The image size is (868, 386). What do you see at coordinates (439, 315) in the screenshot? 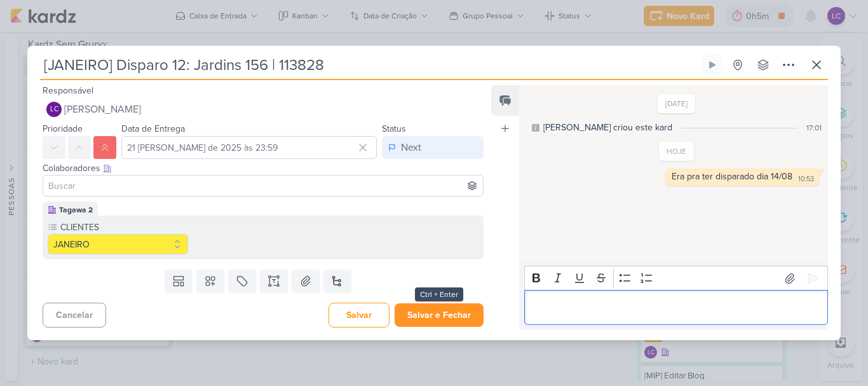
I see `button: Salvar e Fechar` at bounding box center [439, 315].